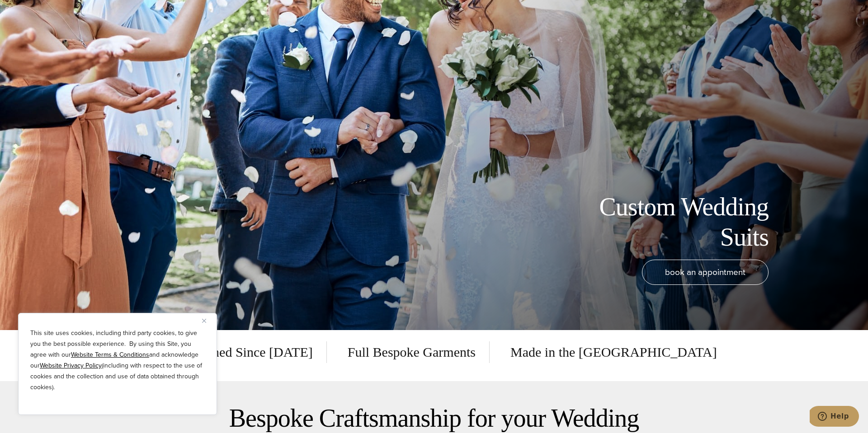 This screenshot has height=433, width=868. Describe the element at coordinates (117, 360) in the screenshot. I see `p: This site uses cookies, including third party cookies, to give you the best possible experience. ...` at that location.